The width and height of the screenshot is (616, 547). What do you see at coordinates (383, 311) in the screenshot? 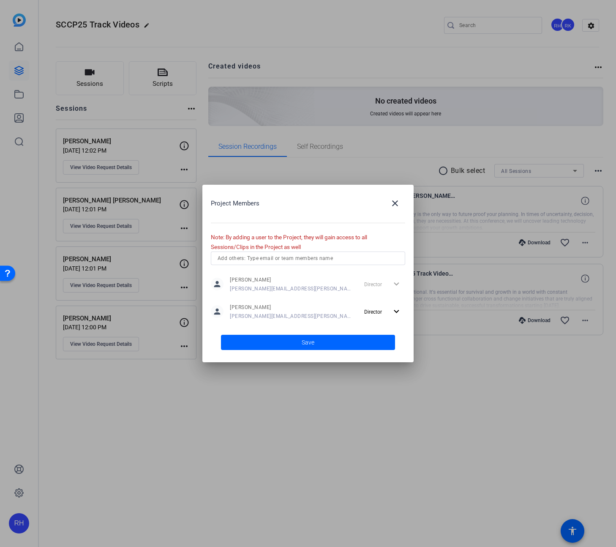
I see `button: Director` at bounding box center [383, 311].